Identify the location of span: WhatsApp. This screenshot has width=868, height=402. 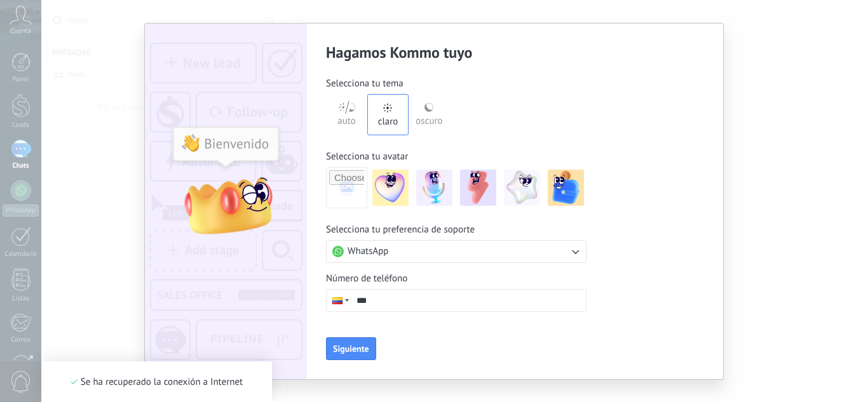
(368, 252).